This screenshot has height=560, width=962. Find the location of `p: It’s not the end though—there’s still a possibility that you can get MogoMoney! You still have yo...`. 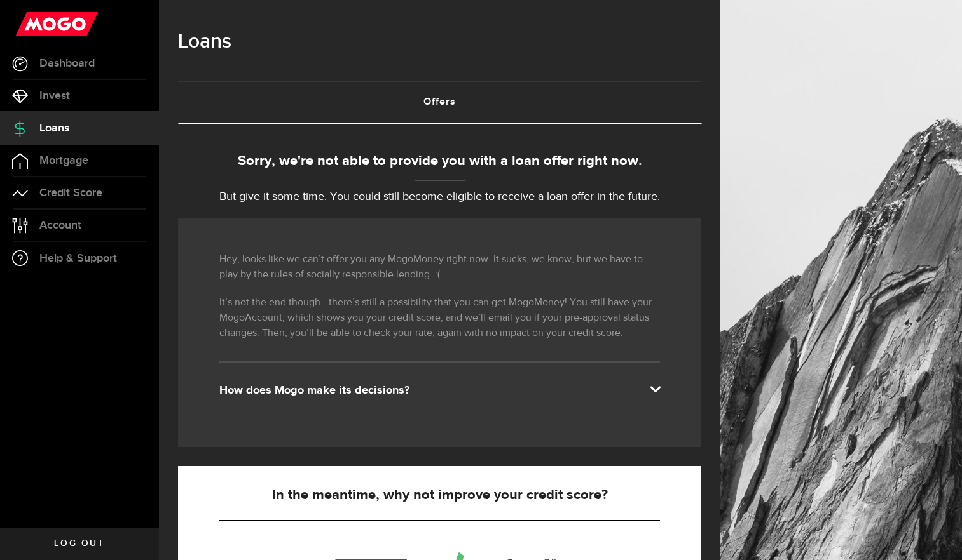

p: It’s not the end though—there’s still a possibility that you can get MogoMoney! You still have yo... is located at coordinates (440, 318).